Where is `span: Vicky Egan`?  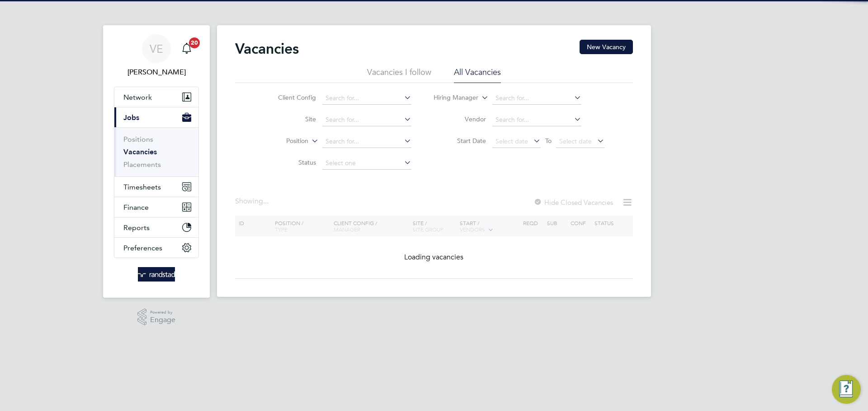
span: Vicky Egan is located at coordinates (156, 72).